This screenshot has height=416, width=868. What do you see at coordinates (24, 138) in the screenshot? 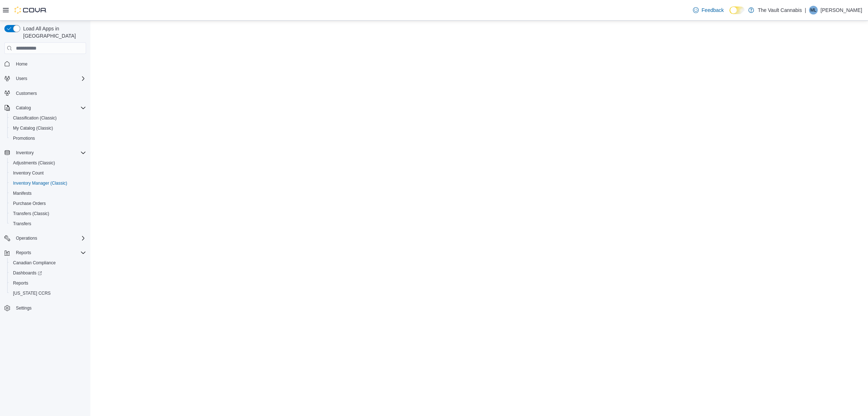
I see `a: Promotions` at bounding box center [24, 138].